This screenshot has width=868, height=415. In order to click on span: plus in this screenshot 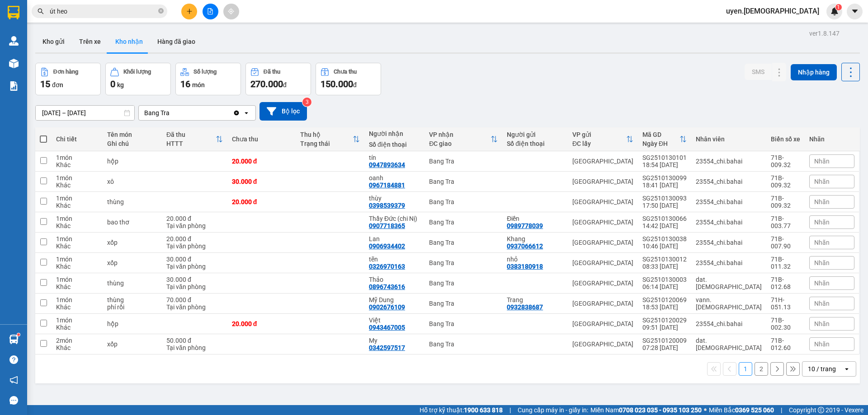, I will do `click(190, 11)`.